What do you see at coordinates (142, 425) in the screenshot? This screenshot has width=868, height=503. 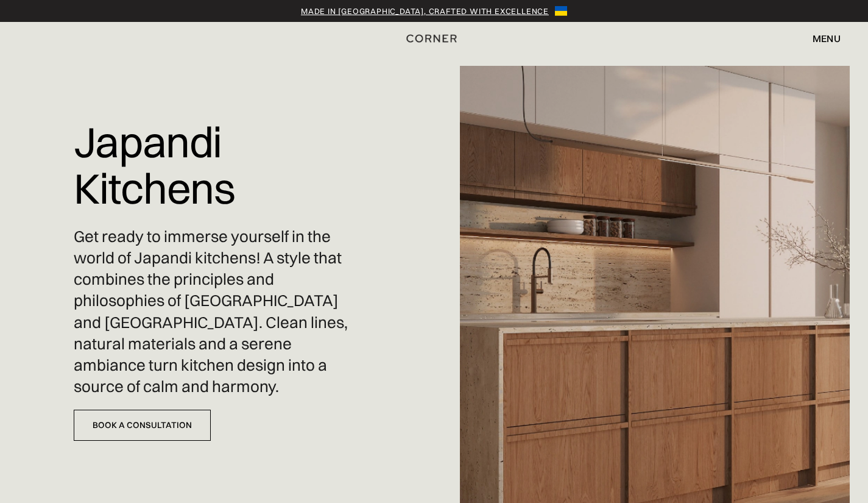 I see `a: Book a Consultation` at bounding box center [142, 425].